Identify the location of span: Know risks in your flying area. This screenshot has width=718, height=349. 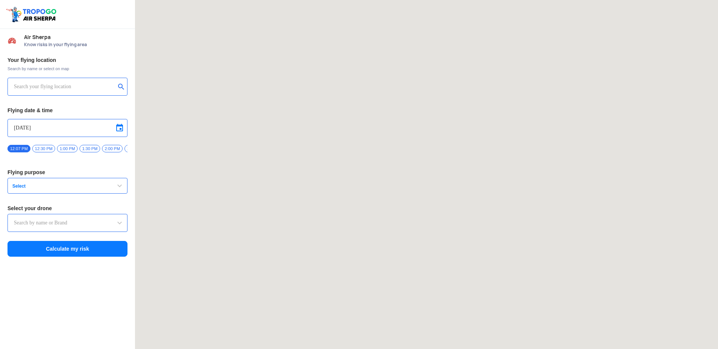
(76, 45).